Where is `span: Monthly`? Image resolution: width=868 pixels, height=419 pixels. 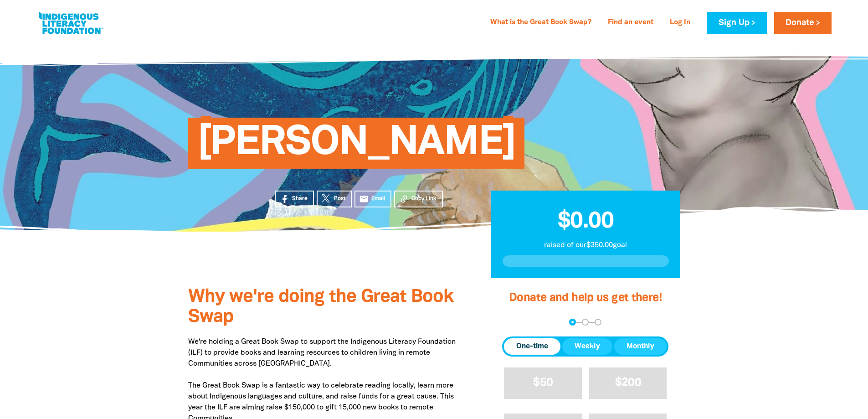 span: Monthly is located at coordinates (641, 347).